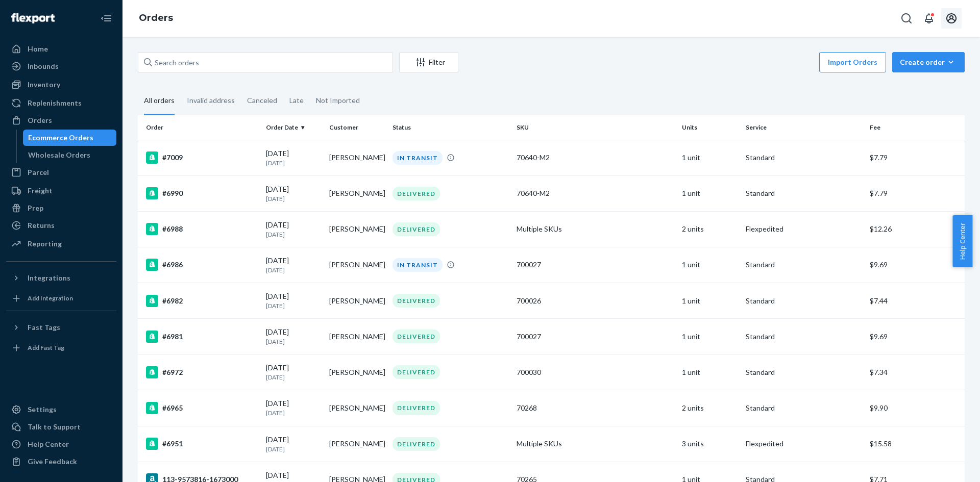 Image resolution: width=980 pixels, height=482 pixels. Describe the element at coordinates (54, 427) in the screenshot. I see `div: Talk to Support` at that location.